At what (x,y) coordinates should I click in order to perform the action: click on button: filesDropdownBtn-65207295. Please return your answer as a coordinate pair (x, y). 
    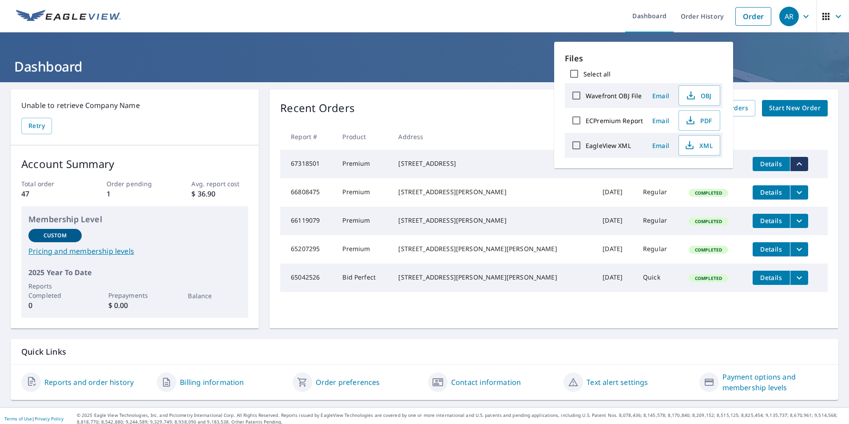
    Looking at the image, I should click on (799, 249).